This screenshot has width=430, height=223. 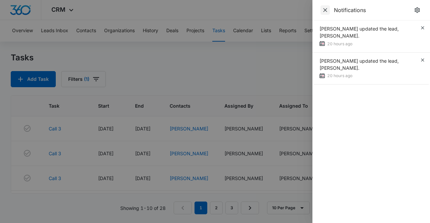 I want to click on a: notifications.title, so click(x=417, y=10).